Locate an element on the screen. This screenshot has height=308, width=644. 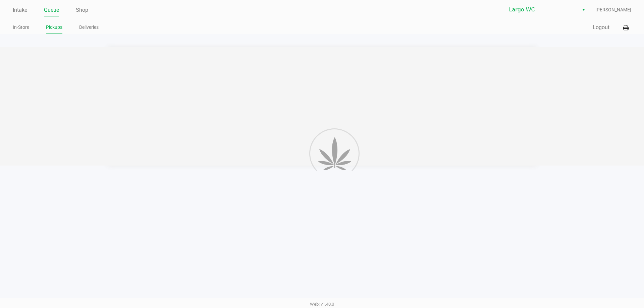
span: Web: v1.40.0 is located at coordinates (322, 304).